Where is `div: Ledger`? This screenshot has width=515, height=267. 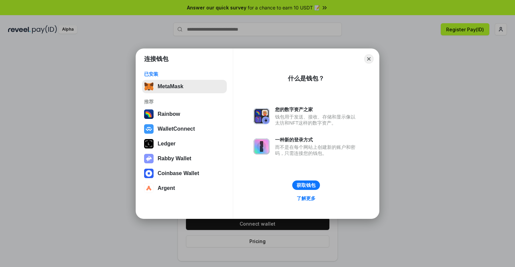
div: Ledger is located at coordinates (166, 144).